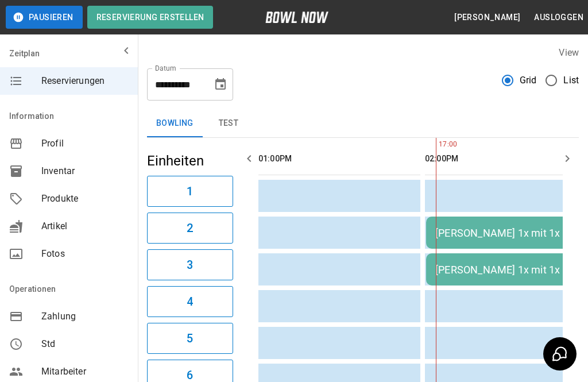  Describe the element at coordinates (191, 265) in the screenshot. I see `button: 3` at that location.